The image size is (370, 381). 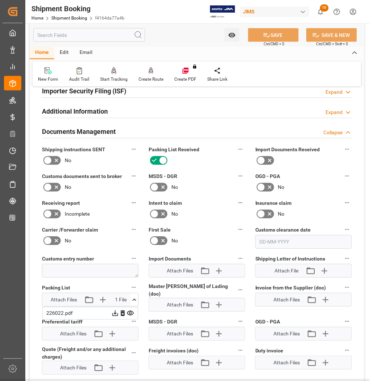 What do you see at coordinates (77, 214) in the screenshot?
I see `span: Incomplete` at bounding box center [77, 214].